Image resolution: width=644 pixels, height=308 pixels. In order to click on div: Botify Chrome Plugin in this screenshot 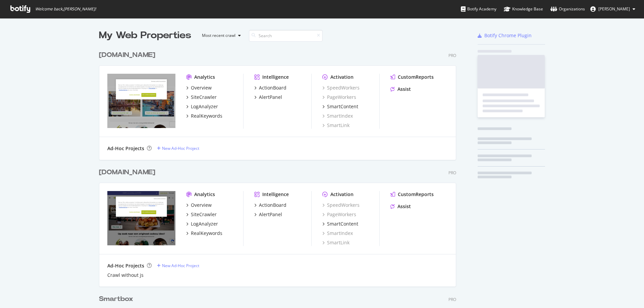, I will do `click(508, 36)`.